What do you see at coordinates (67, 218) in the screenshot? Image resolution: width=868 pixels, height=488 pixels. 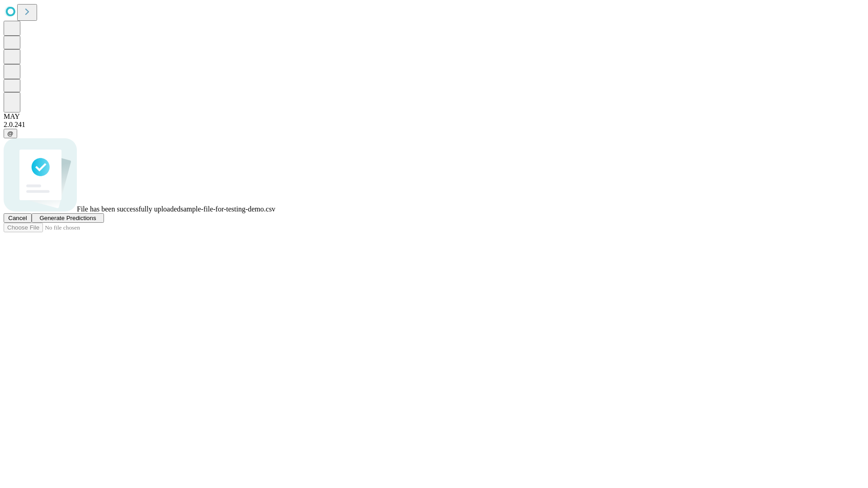 I see `span: Generate Predictions` at bounding box center [67, 218].